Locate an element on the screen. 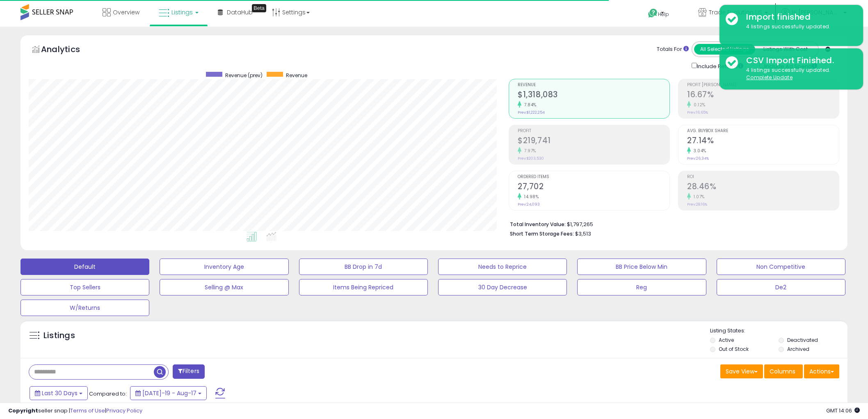  h2: $1,318,083 is located at coordinates (594, 95).